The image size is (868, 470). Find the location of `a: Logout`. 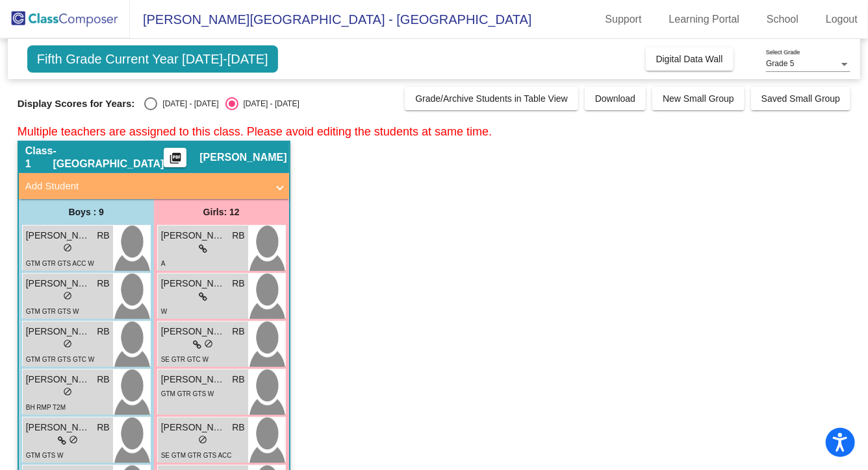

a: Logout is located at coordinates (841, 20).